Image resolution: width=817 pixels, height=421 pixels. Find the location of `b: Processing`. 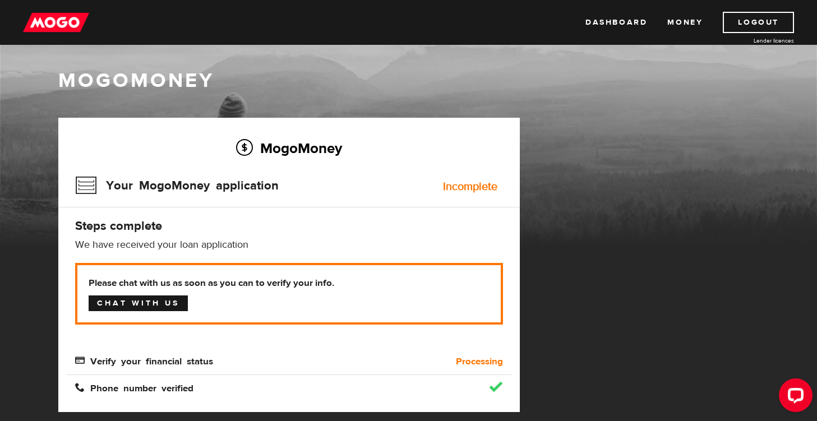

b: Processing is located at coordinates (480, 362).